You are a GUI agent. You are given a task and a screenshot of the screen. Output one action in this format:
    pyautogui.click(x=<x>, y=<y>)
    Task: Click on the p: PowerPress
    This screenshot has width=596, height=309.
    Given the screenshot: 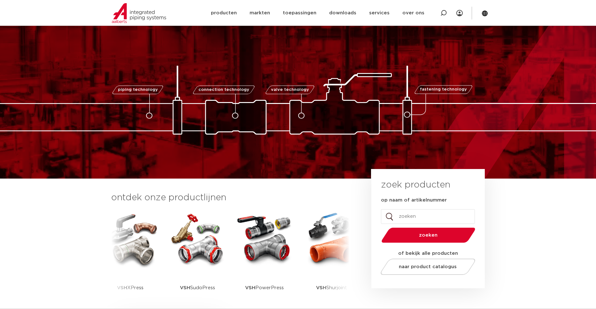 What is the action you would take?
    pyautogui.click(x=264, y=288)
    